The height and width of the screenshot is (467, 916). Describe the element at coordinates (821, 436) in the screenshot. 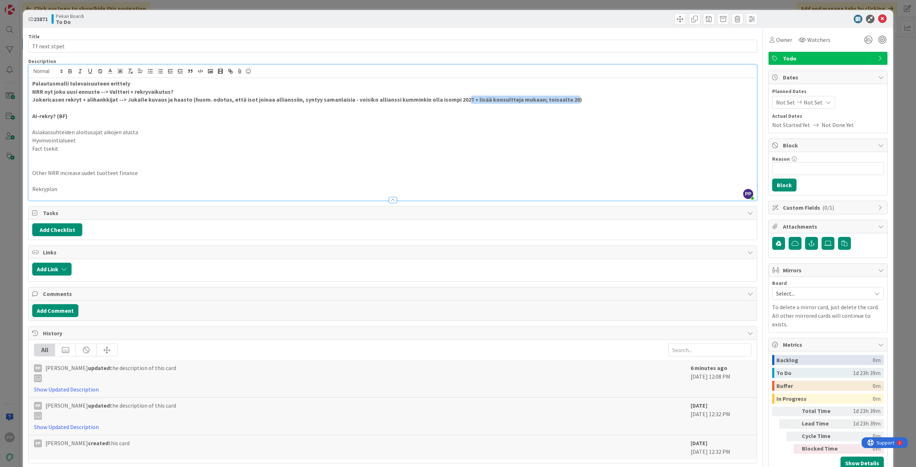

I see `div: Cycle Time` at that location.